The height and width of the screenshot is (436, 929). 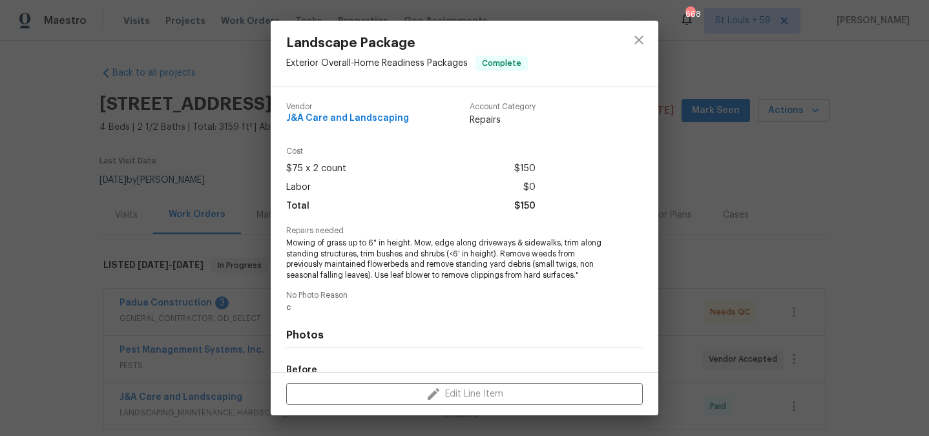 What do you see at coordinates (501, 63) in the screenshot?
I see `span: Complete` at bounding box center [501, 63].